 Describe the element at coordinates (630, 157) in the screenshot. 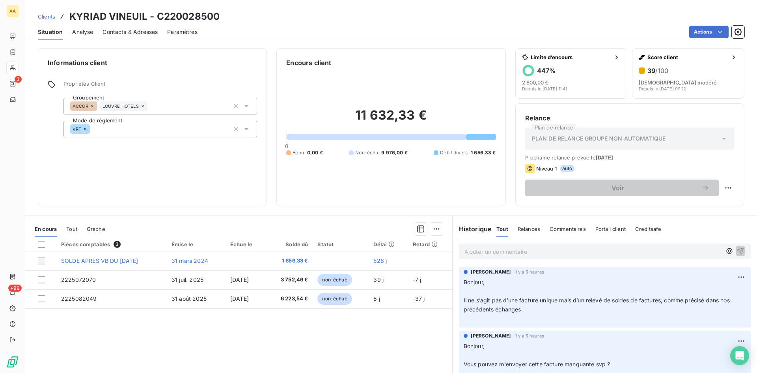

I see `span: Prochaine relance prévue le` at that location.